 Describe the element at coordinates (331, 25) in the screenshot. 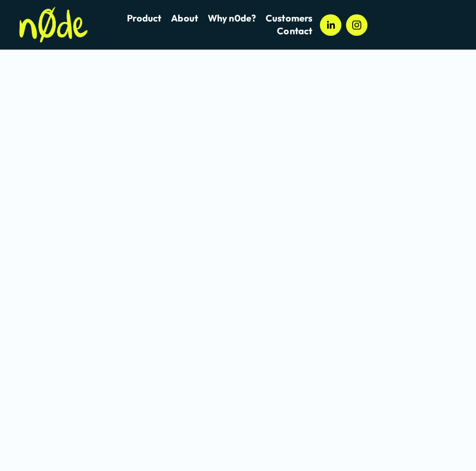

I see `a: LinkedIn` at that location.